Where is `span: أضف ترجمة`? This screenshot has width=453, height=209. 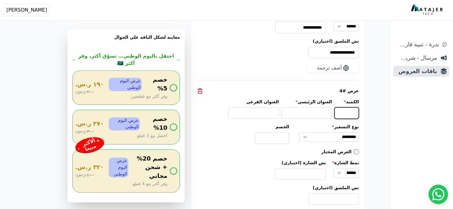
span: أضف ترجمة is located at coordinates (329, 68).